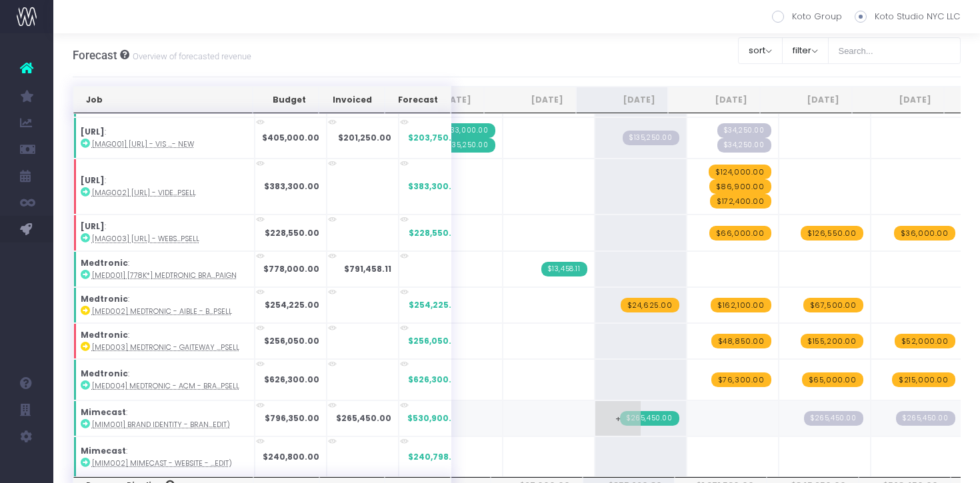 Image resolution: width=980 pixels, height=483 pixels. I want to click on strong: $240,800.00, so click(290, 456).